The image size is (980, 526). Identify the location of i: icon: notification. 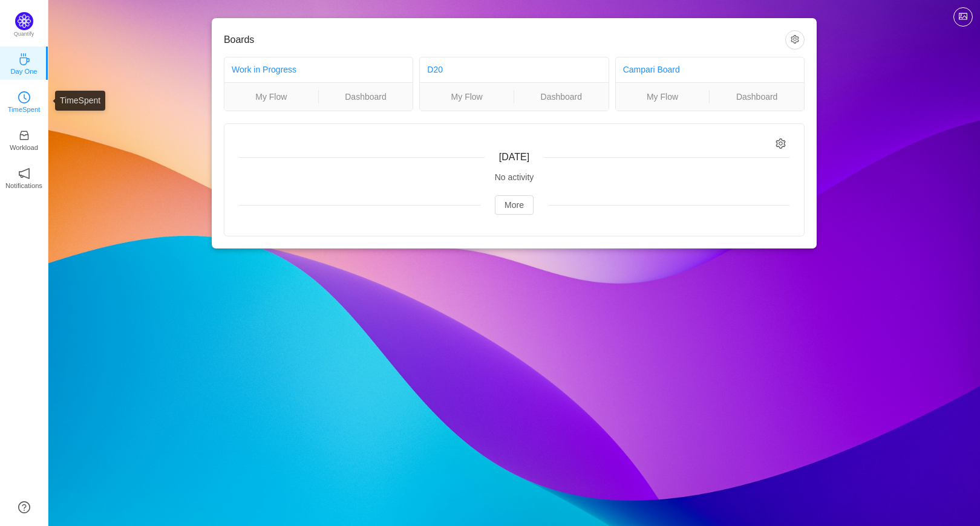
(24, 174).